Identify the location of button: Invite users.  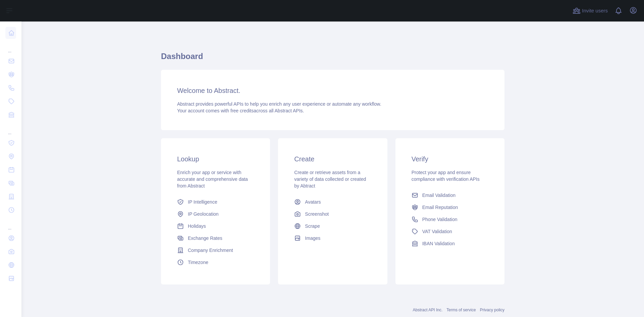
(590, 11).